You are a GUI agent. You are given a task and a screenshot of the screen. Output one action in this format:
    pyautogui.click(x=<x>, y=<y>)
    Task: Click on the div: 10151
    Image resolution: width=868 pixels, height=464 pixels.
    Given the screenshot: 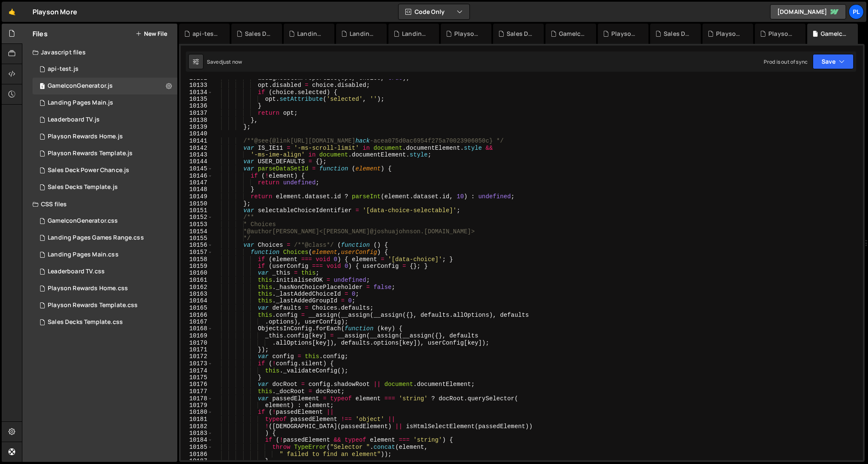 What is the action you would take?
    pyautogui.click(x=196, y=211)
    